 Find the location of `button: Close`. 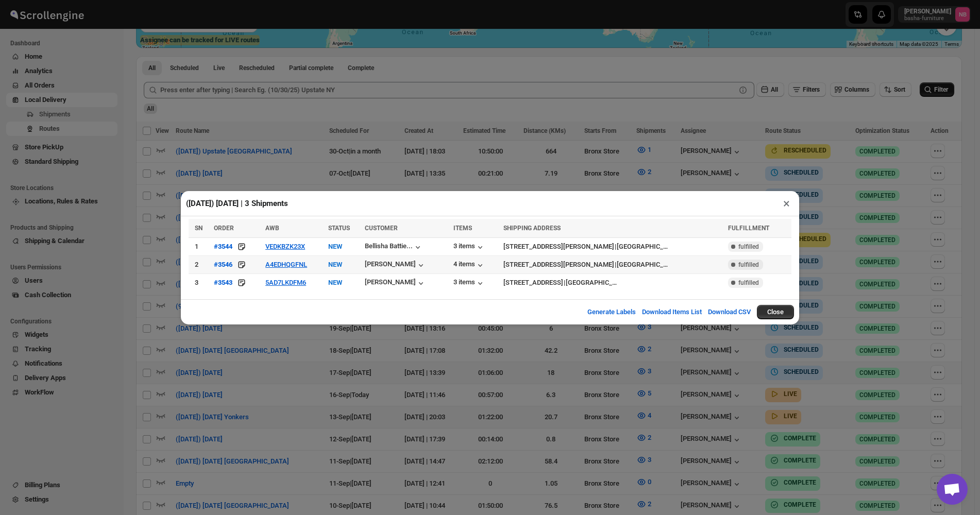

button: Close is located at coordinates (775, 313).